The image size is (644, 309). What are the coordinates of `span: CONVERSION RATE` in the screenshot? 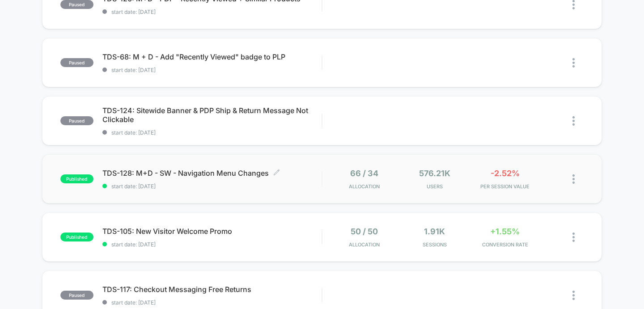 It's located at (505, 245).